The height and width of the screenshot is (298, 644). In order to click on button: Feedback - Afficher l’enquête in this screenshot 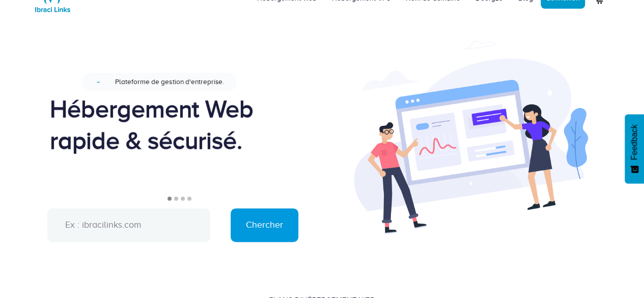, I will do `click(635, 148)`.